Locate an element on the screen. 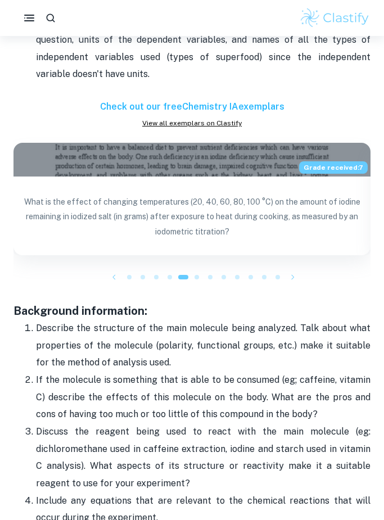  span: Grade received: 7 is located at coordinates (334, 168).